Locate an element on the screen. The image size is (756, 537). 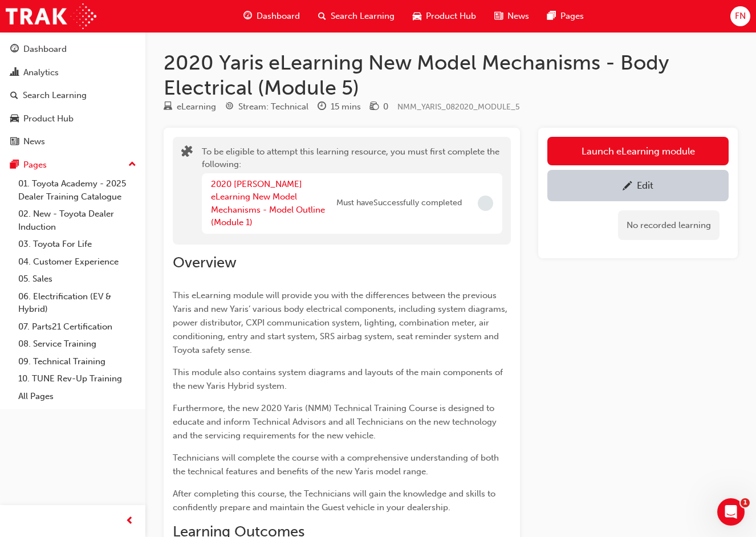
a: car-iconProduct Hub is located at coordinates (445, 16).